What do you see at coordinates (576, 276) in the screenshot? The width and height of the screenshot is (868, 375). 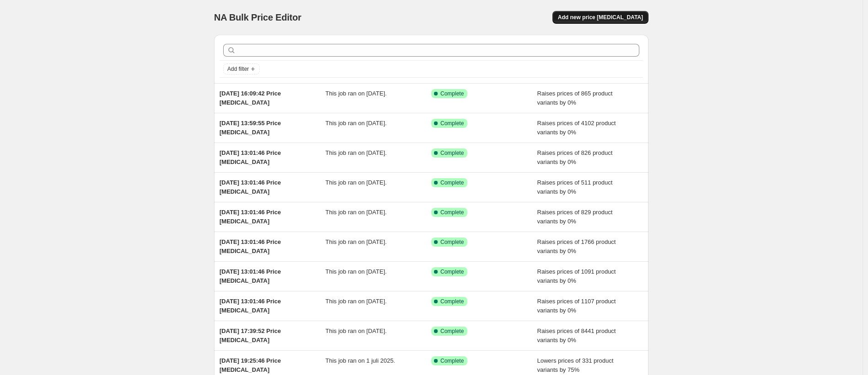 I see `span: Raises prices of 1091 product variants by 0%` at bounding box center [576, 276].